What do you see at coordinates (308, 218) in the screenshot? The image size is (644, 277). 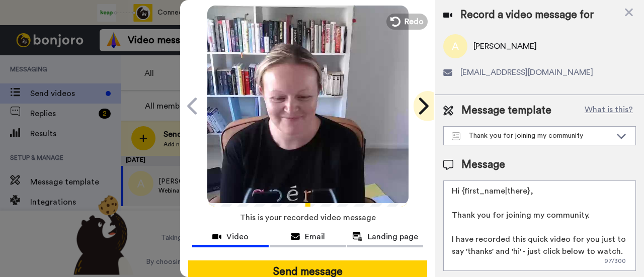 I see `span: This is your recorded video message` at bounding box center [308, 218].